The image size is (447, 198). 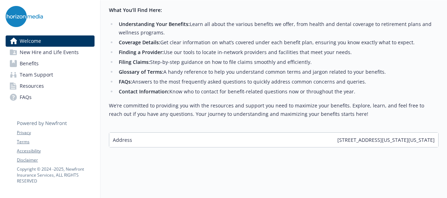 What do you see at coordinates (56, 175) in the screenshot?
I see `p: Copyright © 2024 - 2025 , Newfront Insurance Services, ALL RIGHTS RESERVED` at bounding box center [56, 175].